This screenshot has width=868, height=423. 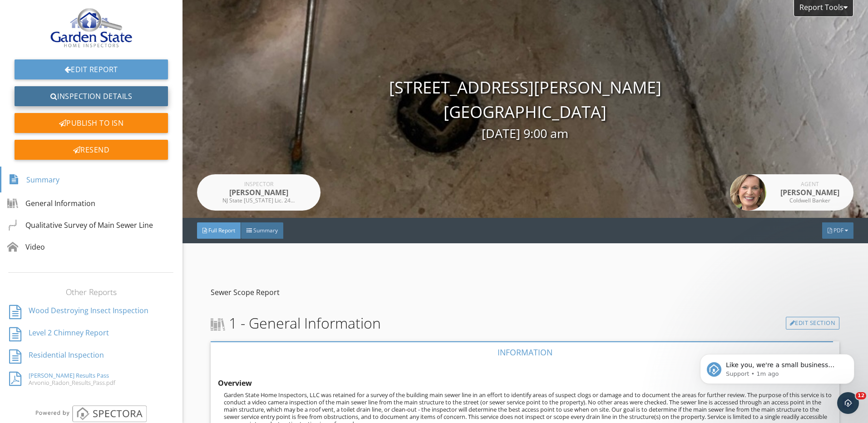 What do you see at coordinates (97, 52) in the screenshot?
I see `span: Like you, we're a small business that relies on reviews to grow. If you have a few minutes, we'd ...` at bounding box center [97, 52].